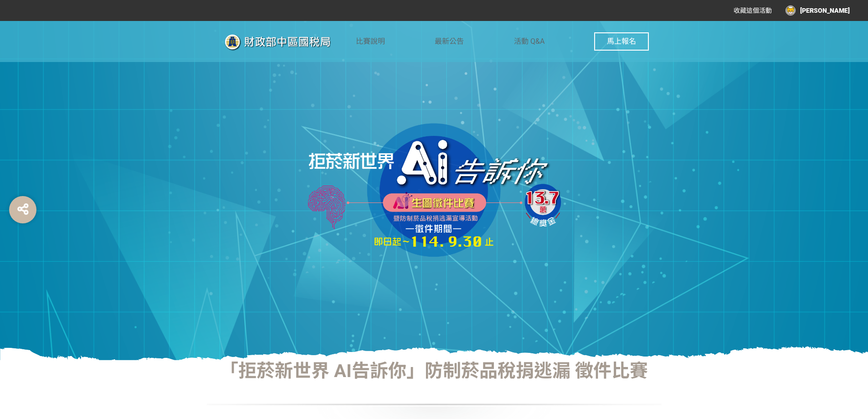 This screenshot has height=419, width=868. I want to click on a: 活動 Q&A, so click(529, 42).